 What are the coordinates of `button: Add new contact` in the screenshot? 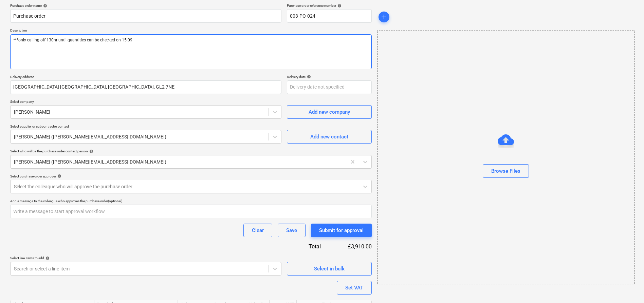 It's located at (329, 137).